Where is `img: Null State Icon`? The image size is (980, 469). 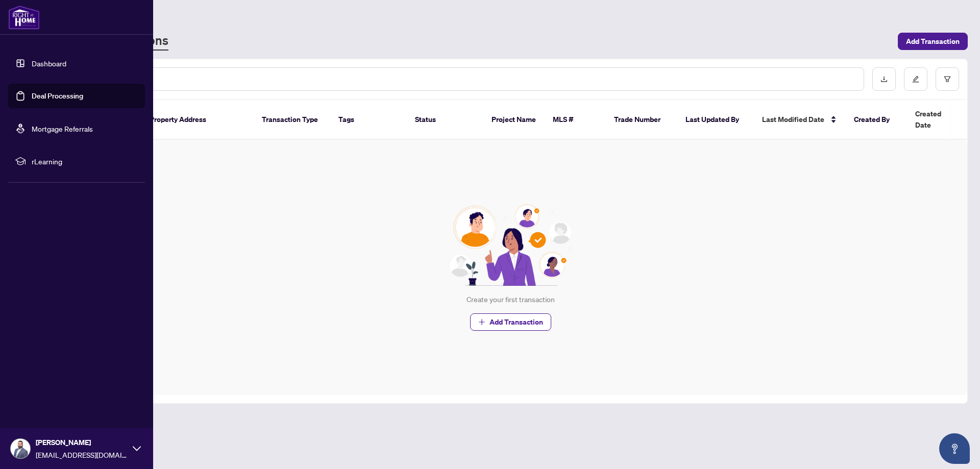
img: Null State Icon is located at coordinates (510, 245).